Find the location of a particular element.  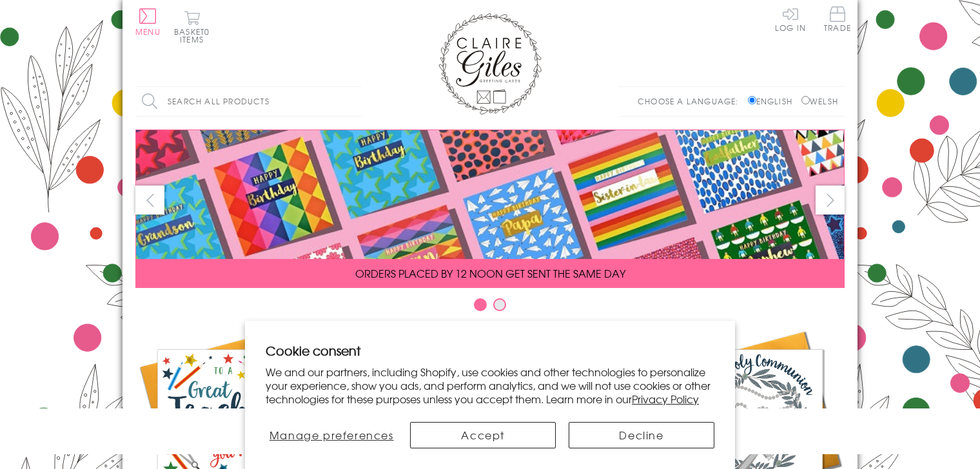

button: Basket0 items is located at coordinates (192, 26).